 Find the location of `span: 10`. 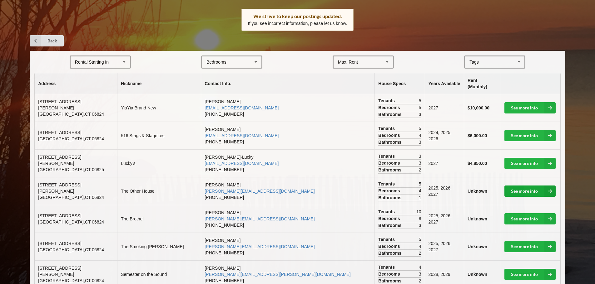

span: 10 is located at coordinates (419, 212).